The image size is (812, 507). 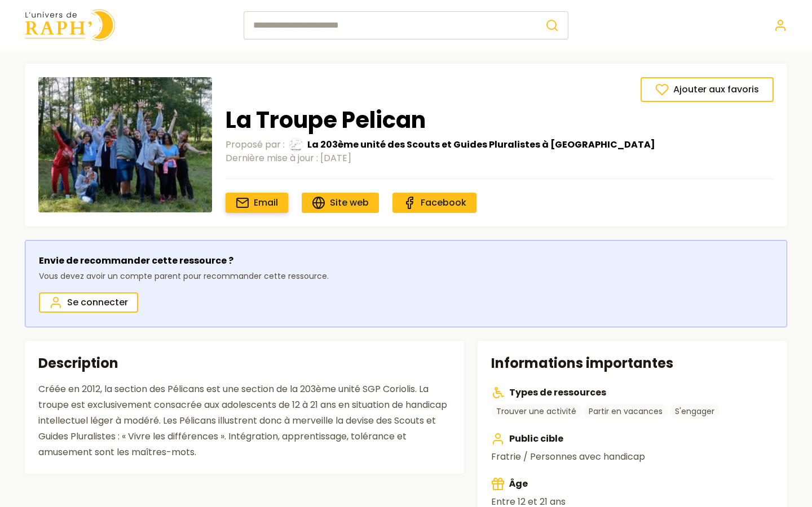 What do you see at coordinates (266, 203) in the screenshot?
I see `span: Email` at bounding box center [266, 203].